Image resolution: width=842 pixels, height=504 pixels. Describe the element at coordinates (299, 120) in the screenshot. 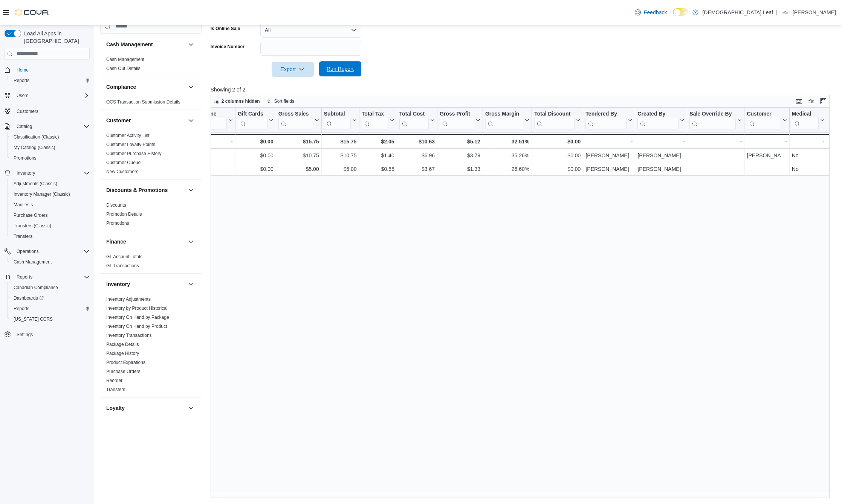

I see `button: Gross Sales` at that location.